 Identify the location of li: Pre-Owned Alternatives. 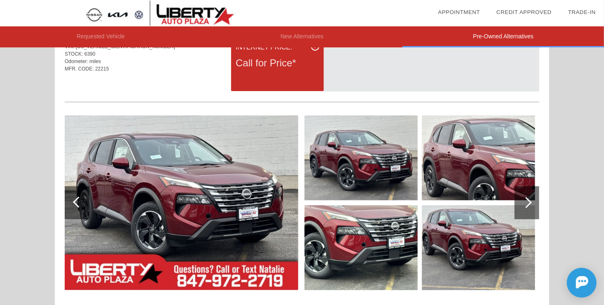
(503, 37).